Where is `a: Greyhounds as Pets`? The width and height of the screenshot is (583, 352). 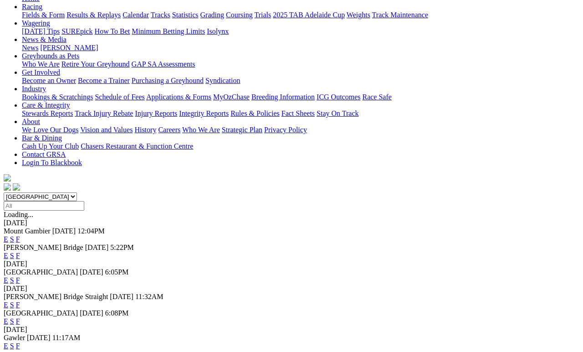 a: Greyhounds as Pets is located at coordinates (51, 56).